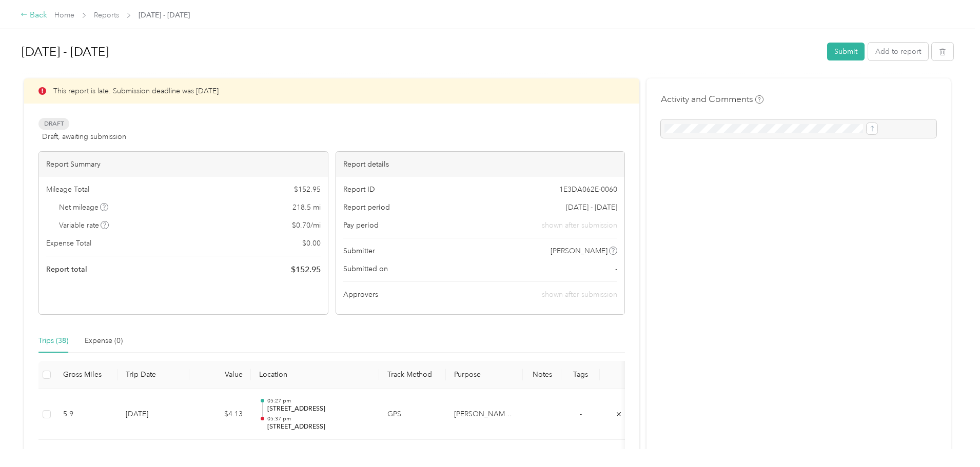 The image size is (980, 467). Describe the element at coordinates (359, 251) in the screenshot. I see `span: Submitter` at that location.